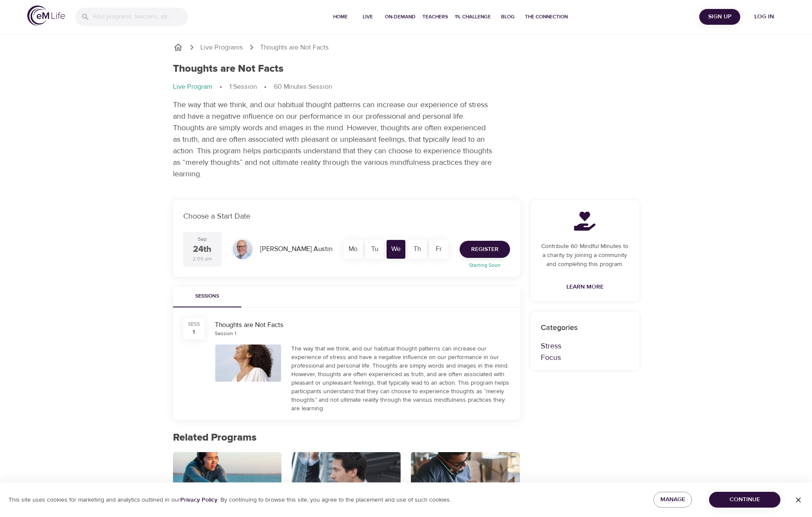 This screenshot has width=812, height=517. I want to click on button: Log in, so click(764, 17).